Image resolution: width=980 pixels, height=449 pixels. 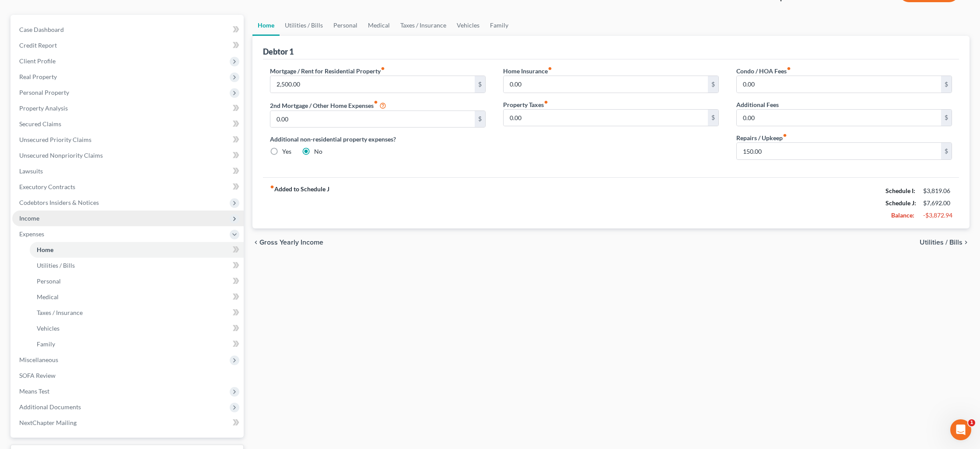 What do you see at coordinates (34, 392) in the screenshot?
I see `span: Means Test` at bounding box center [34, 392].